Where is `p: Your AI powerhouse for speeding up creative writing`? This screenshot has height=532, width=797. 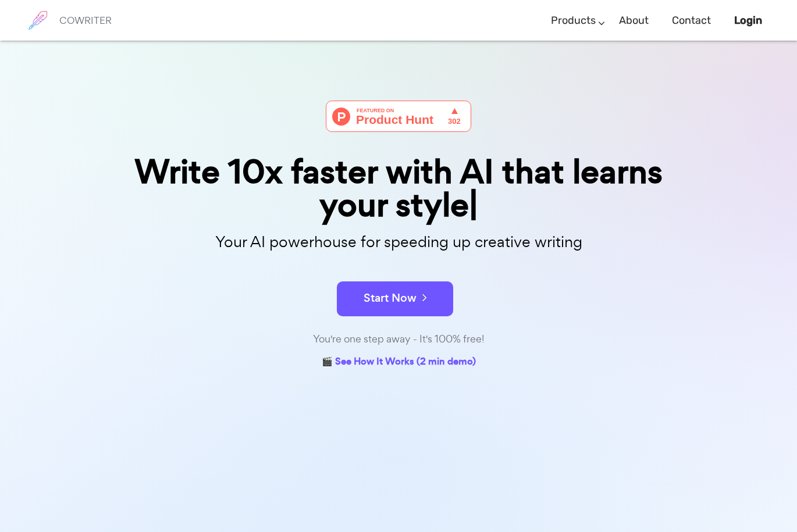
p: Your AI powerhouse for speeding up creative writing is located at coordinates (398, 242).